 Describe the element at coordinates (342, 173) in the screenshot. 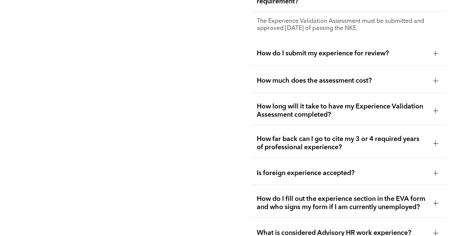

I see `span: Is foreign experience accepted?` at that location.